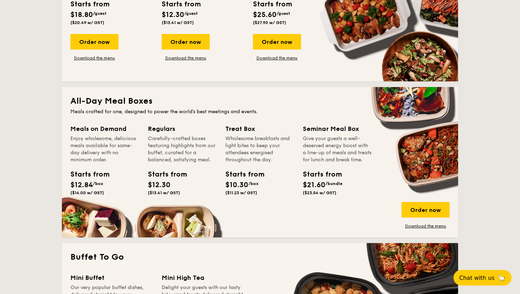  I want to click on div: Meals on Demand, so click(105, 129).